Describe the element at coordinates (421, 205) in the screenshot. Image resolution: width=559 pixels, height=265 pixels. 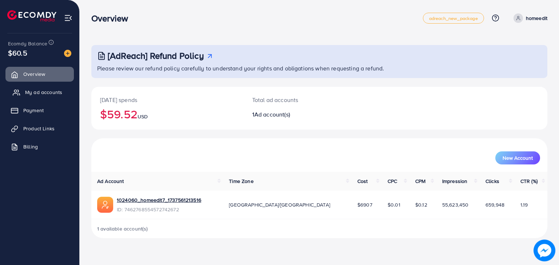
I see `span: $0.12` at that location.